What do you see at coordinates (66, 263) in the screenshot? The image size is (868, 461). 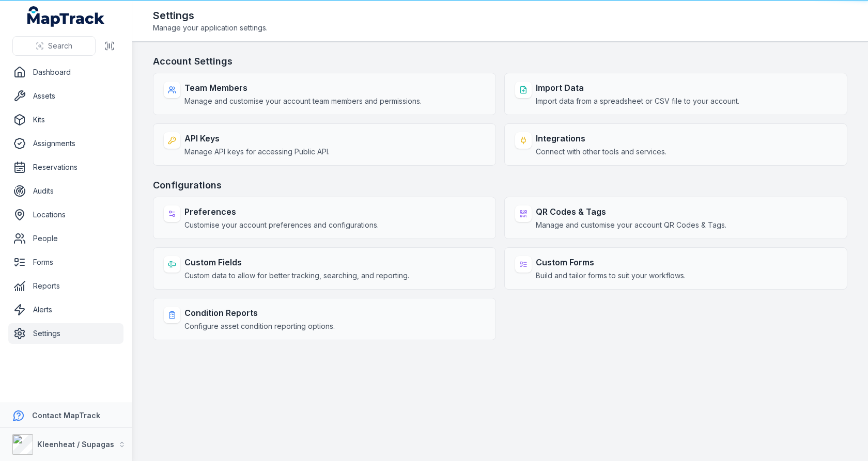 I see `a: Forms` at bounding box center [66, 263].